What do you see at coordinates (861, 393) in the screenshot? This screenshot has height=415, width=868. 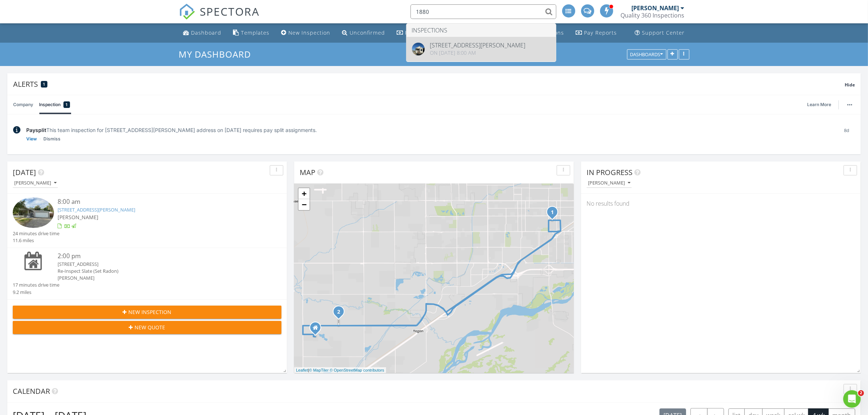 I see `span: 2` at bounding box center [861, 393].